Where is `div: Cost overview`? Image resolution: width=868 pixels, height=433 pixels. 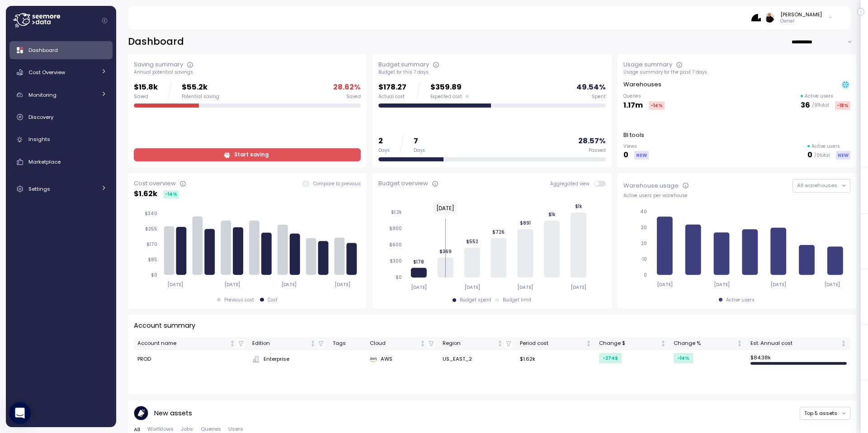 div: Cost overview is located at coordinates (155, 183).